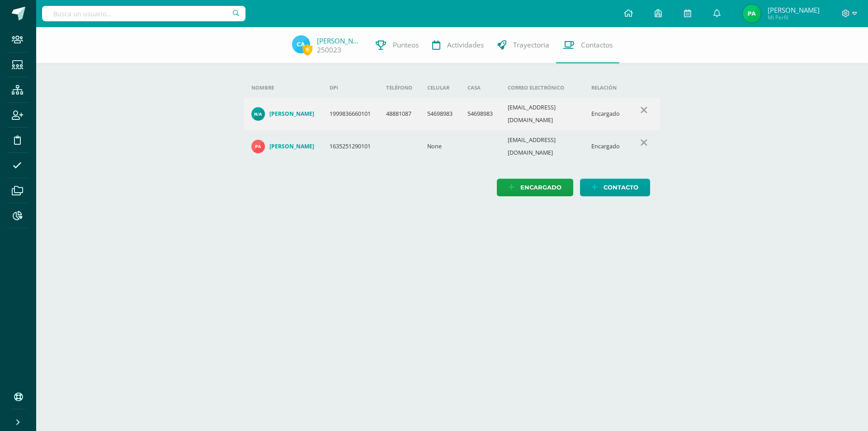 The image size is (868, 431). Describe the element at coordinates (541, 187) in the screenshot. I see `span: Encargado` at that location.